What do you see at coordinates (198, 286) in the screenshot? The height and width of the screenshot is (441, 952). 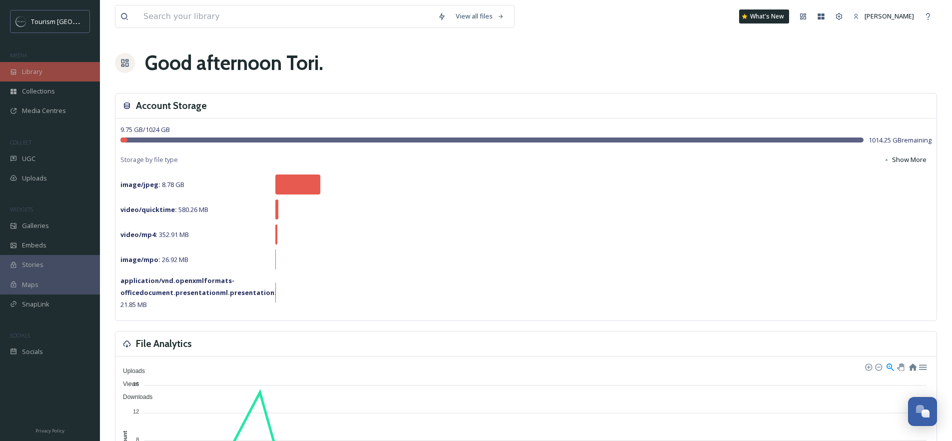 I see `strong: application/vnd.openxmlformats-officedocument.presentationml.presentation :` at bounding box center [198, 286].